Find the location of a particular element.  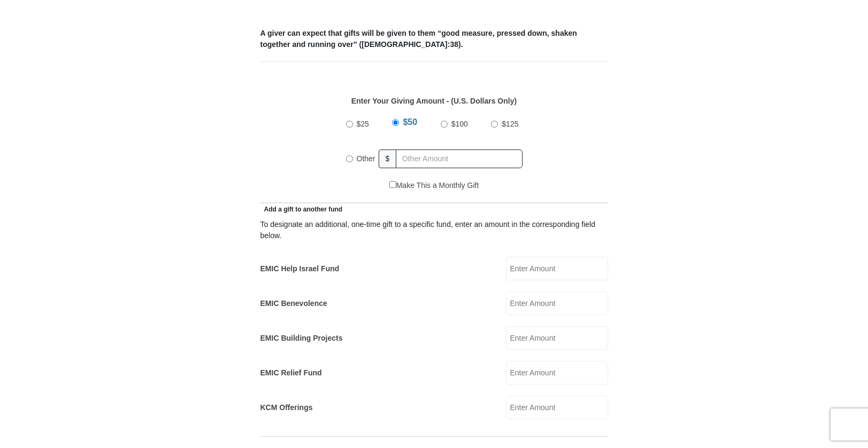

span: $100 is located at coordinates (459, 124).